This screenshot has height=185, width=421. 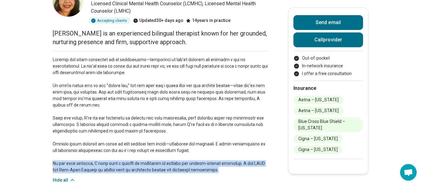 What do you see at coordinates (109, 21) in the screenshot?
I see `div: Accepting clients` at bounding box center [109, 21].